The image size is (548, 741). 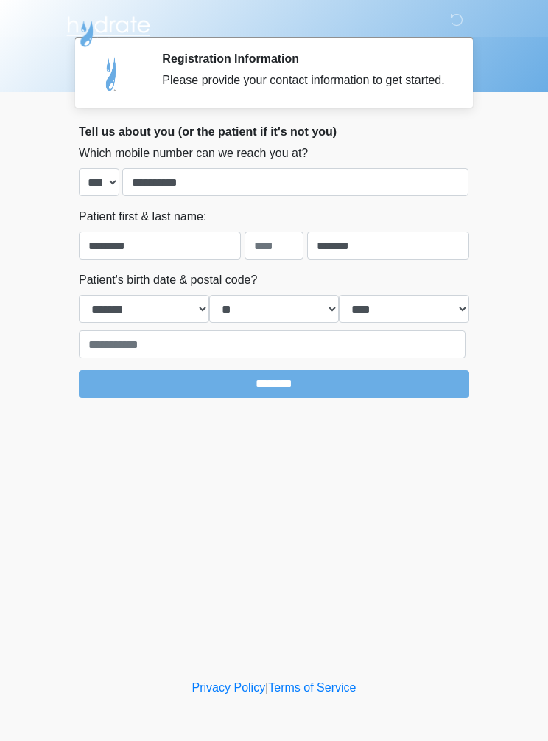 I want to click on a: Terms of Service, so click(x=312, y=687).